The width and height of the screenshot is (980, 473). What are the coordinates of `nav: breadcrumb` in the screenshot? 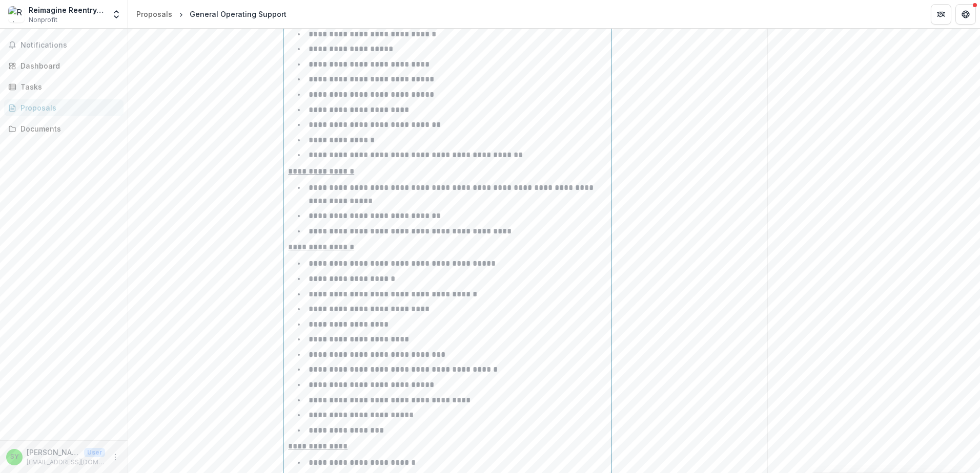 It's located at (211, 14).